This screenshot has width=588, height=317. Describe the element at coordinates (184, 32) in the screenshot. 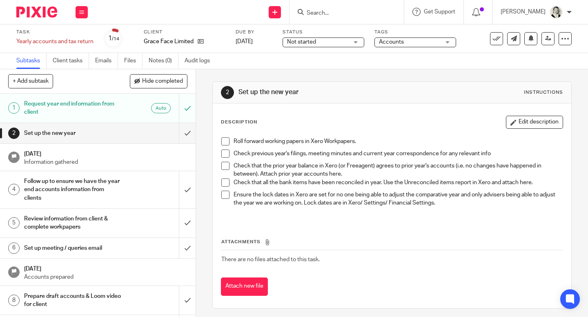

I see `label: Client` at that location.